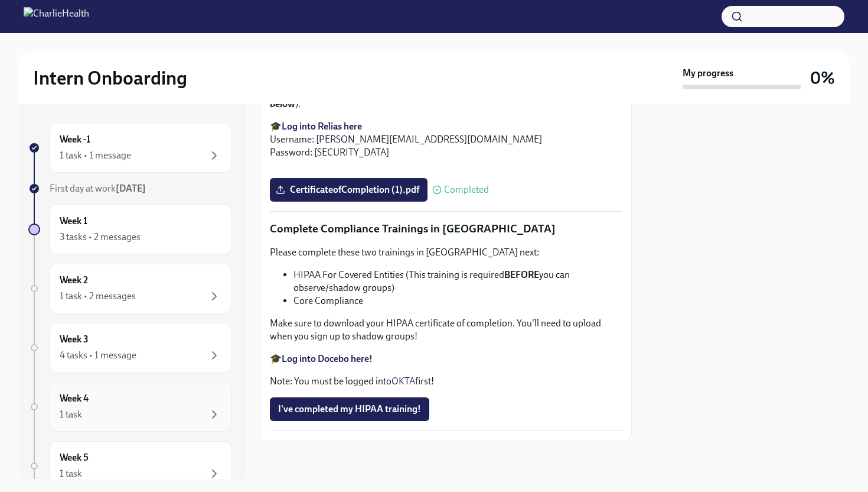 The height and width of the screenshot is (492, 868). What do you see at coordinates (322, 126) in the screenshot?
I see `a: Log into Relias here` at bounding box center [322, 126].